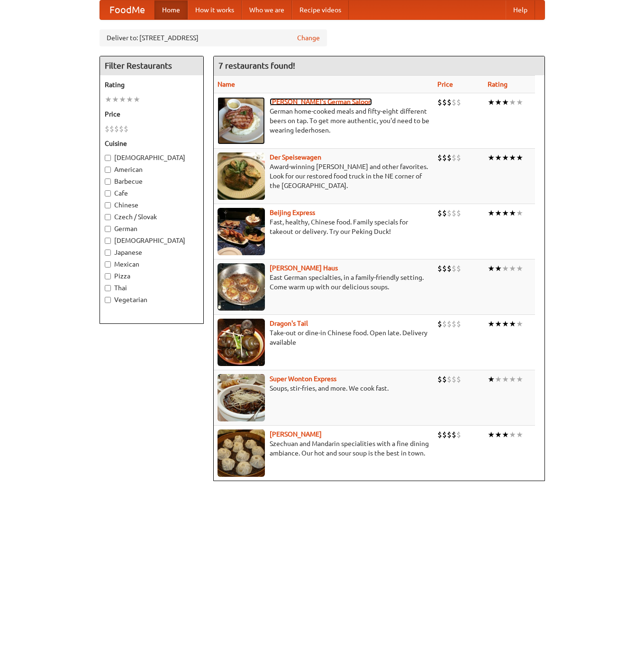 Image resolution: width=644 pixels, height=670 pixels. Describe the element at coordinates (108, 288) in the screenshot. I see `input: Thai` at that location.